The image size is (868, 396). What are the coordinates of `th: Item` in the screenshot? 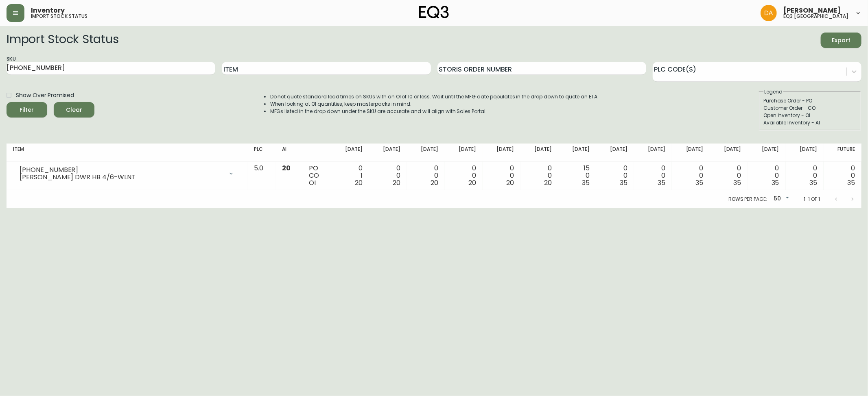 It's located at (127, 152).